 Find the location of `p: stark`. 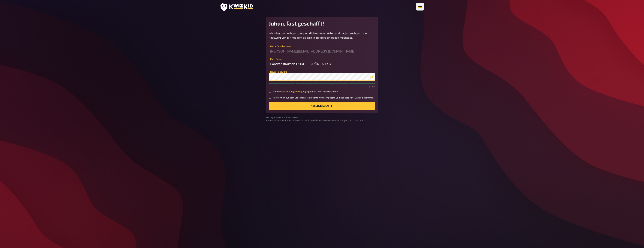

p: stark is located at coordinates (322, 86).